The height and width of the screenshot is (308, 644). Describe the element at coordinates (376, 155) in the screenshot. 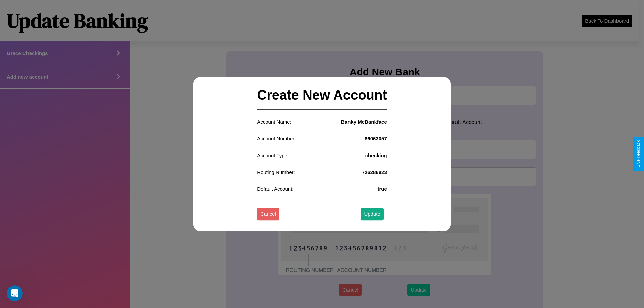

I see `h4: checking` at that location.